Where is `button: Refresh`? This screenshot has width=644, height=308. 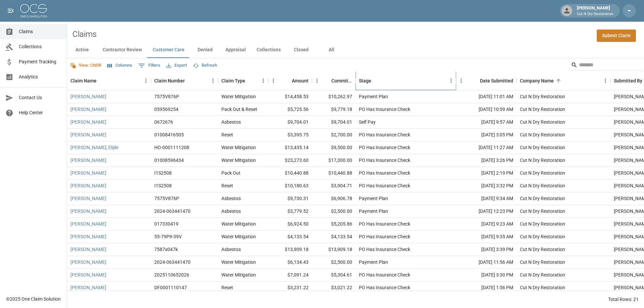
button: Refresh is located at coordinates (205, 65).